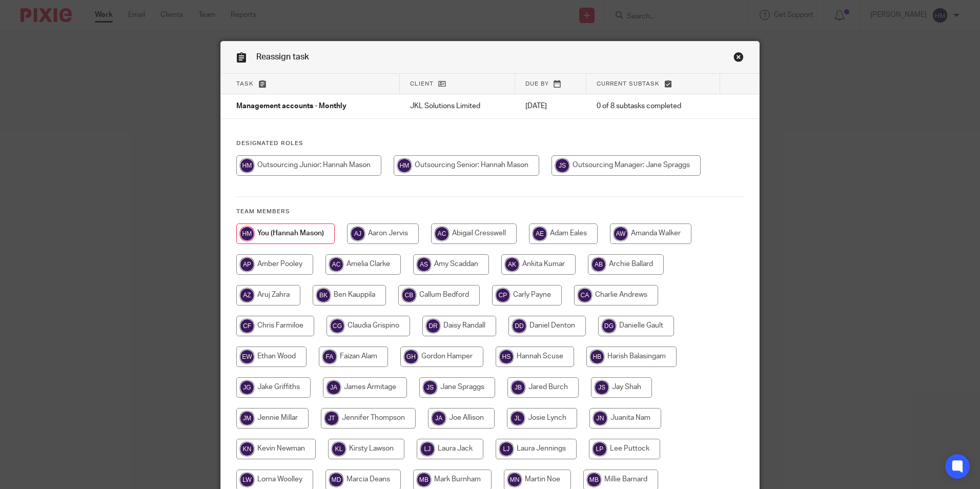  I want to click on span: Client, so click(422, 83).